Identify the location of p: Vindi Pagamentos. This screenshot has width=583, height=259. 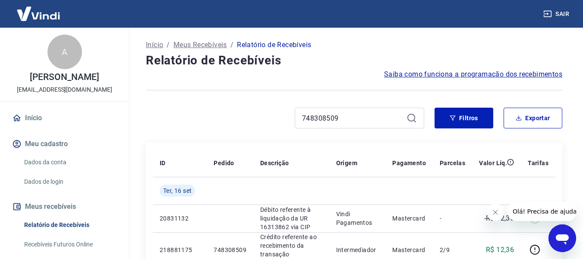
(358, 218).